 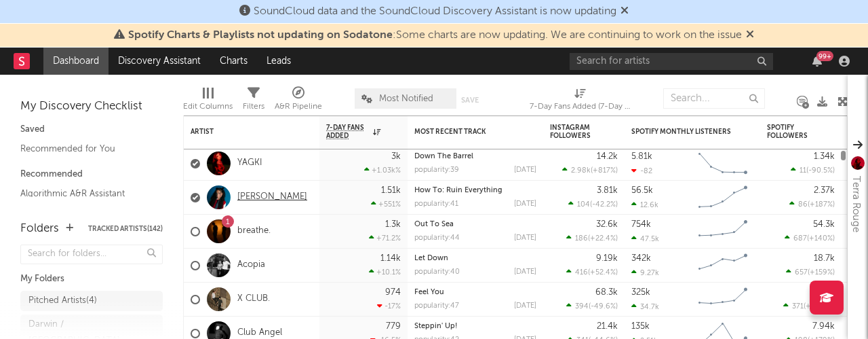 What do you see at coordinates (208, 106) in the screenshot?
I see `div: Edit Columns` at bounding box center [208, 106].